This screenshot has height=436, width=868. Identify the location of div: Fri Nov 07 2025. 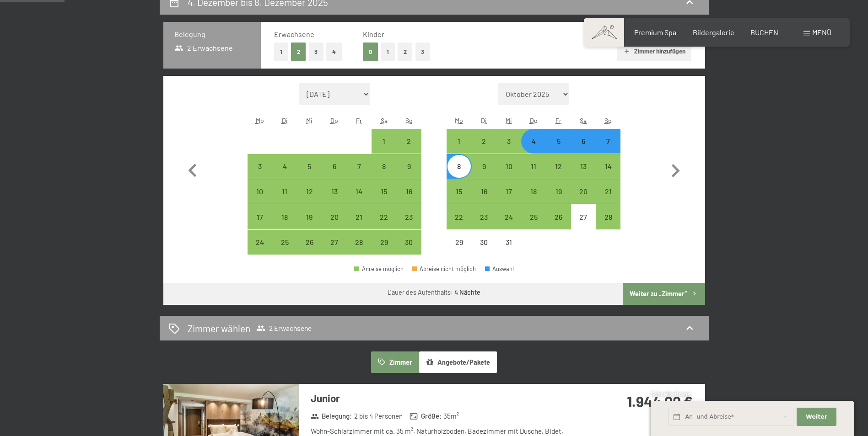
(360, 166).